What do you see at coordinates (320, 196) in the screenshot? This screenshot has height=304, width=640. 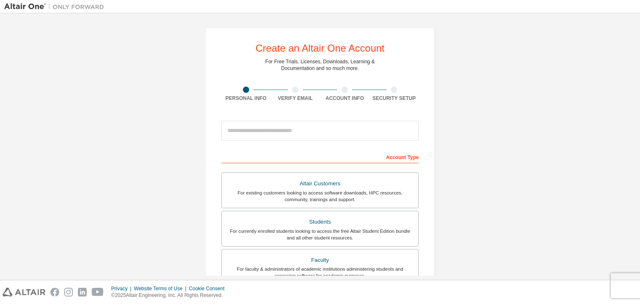 I see `div: For existing customers looking to access software downloads, HPC resources, community, trainings ...` at bounding box center [320, 196].